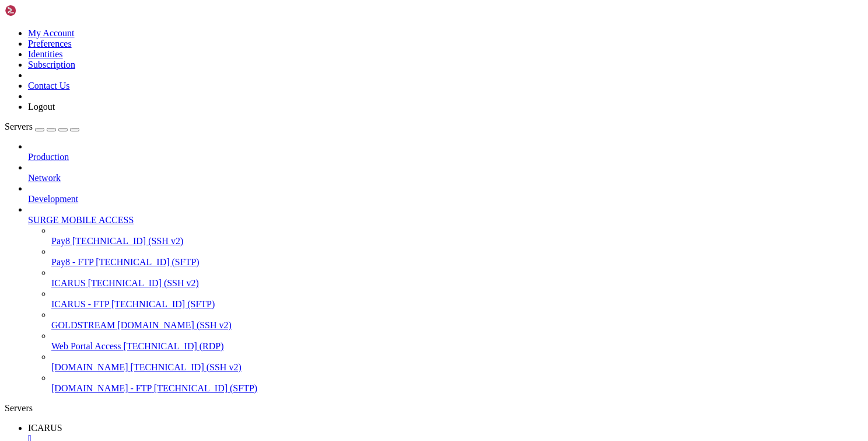 Image resolution: width=868 pixels, height=441 pixels. Describe the element at coordinates (446, 199) in the screenshot. I see `a: Development` at that location.